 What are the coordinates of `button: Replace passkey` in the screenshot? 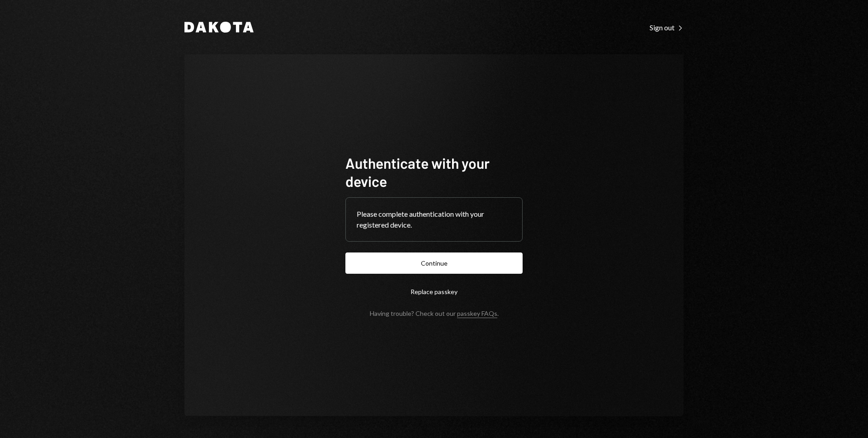 It's located at (434, 291).